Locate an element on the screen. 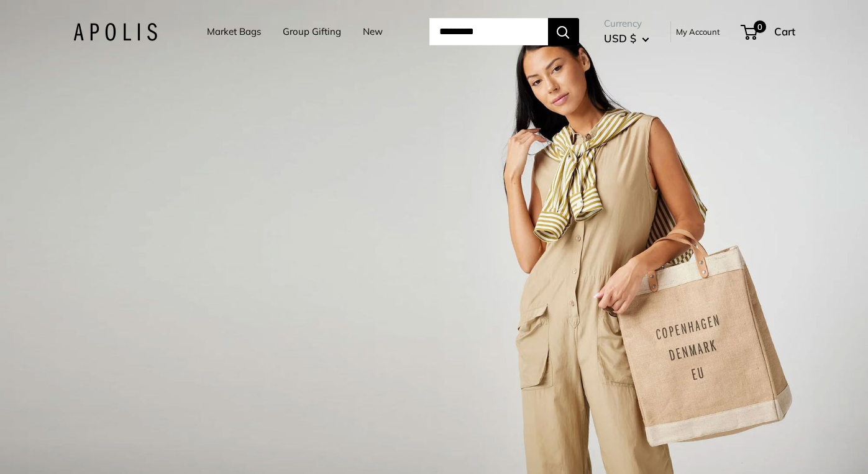 Image resolution: width=868 pixels, height=474 pixels. button: USD $ is located at coordinates (626, 38).